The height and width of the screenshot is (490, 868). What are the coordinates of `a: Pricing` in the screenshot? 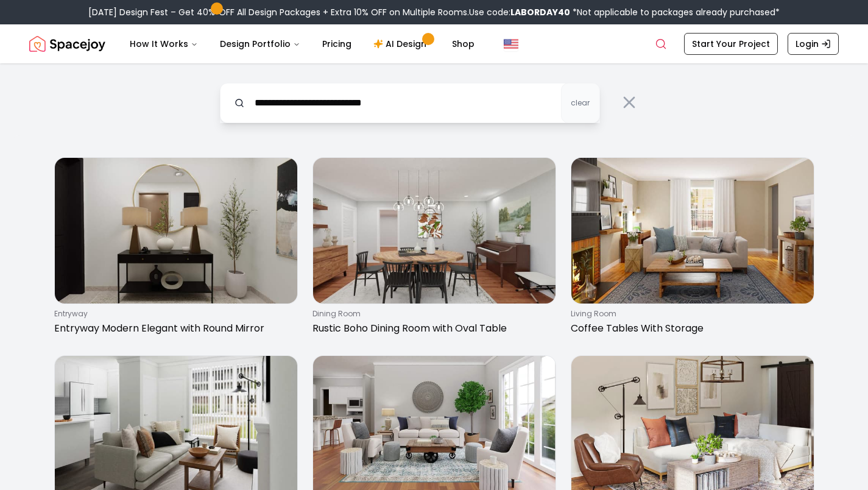 It's located at (337, 44).